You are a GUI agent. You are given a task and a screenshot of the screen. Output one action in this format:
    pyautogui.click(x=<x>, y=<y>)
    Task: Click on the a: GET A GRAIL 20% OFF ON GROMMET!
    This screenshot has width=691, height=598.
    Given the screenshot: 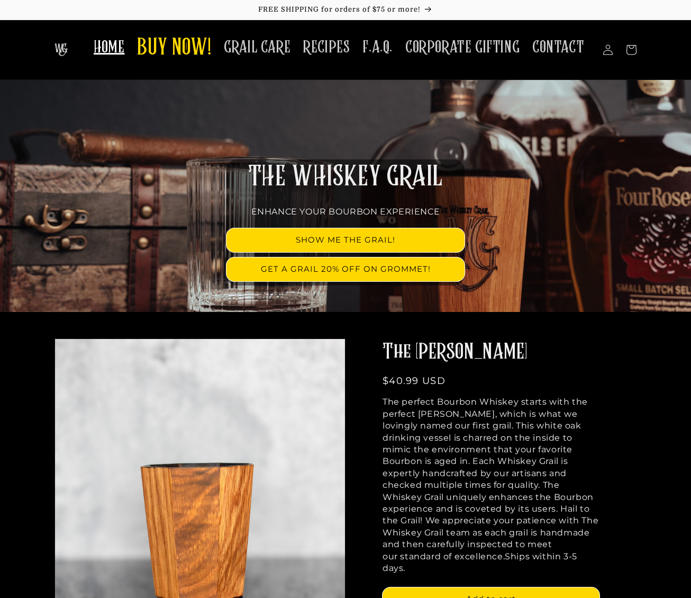 What is the action you would take?
    pyautogui.click(x=346, y=269)
    